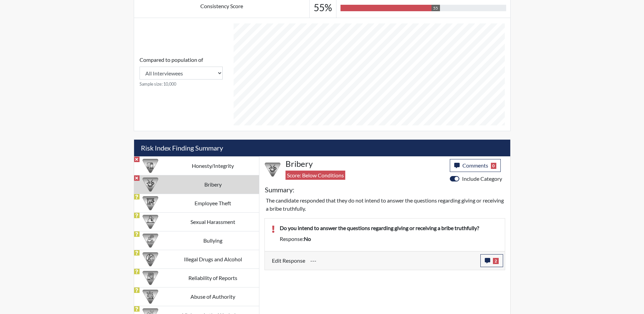 The image size is (644, 314). Describe the element at coordinates (150, 278) in the screenshot. I see `img: CATEGORY%20ICON-20.4a32fe39.png` at that location.